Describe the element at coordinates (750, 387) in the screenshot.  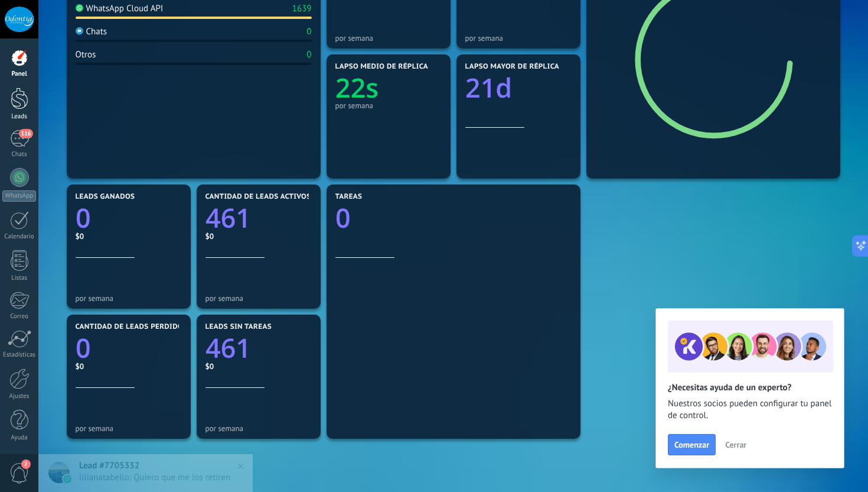
I see `h2: ¿Necesitas ayuda de un experto?` at that location.